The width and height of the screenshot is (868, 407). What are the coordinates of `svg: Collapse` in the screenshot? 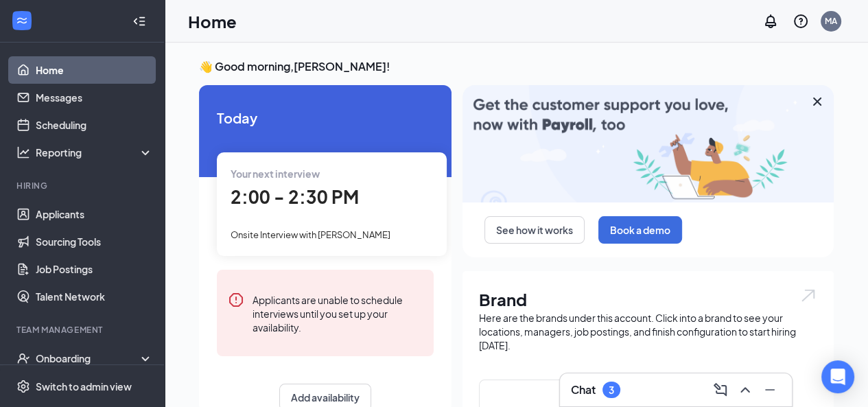 It's located at (139, 22).